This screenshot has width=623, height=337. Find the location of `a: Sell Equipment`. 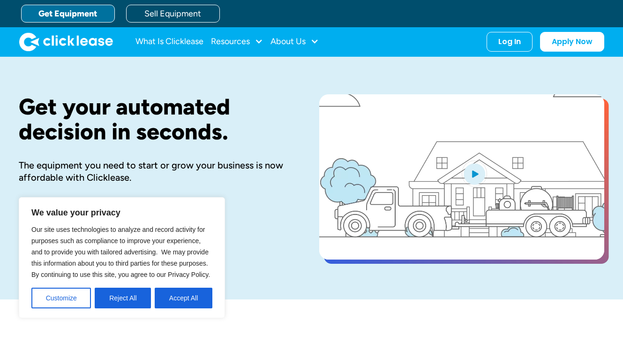

a: Sell Equipment is located at coordinates (173, 14).